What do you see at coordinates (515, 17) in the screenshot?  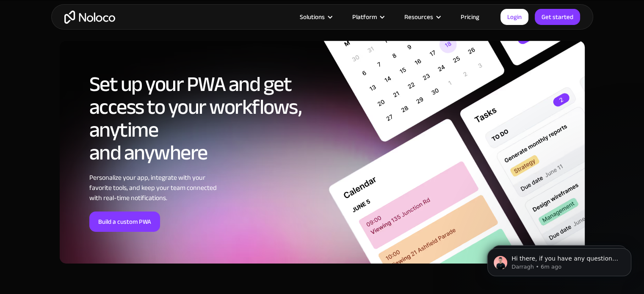 I see `a: Login` at bounding box center [515, 17].